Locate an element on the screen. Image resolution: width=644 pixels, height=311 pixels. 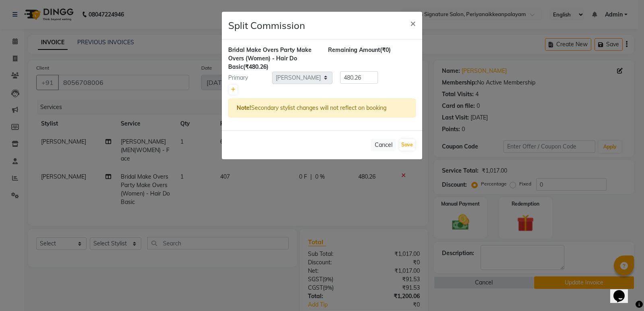
span: Remaining Amount is located at coordinates (354, 50).